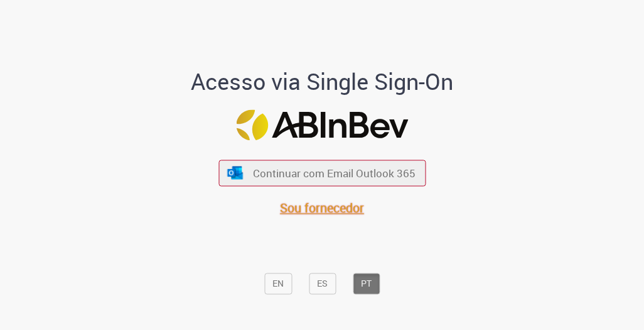 This screenshot has width=644, height=330. Describe the element at coordinates (236, 172) in the screenshot. I see `img: ícone Azure/Microsoft 360` at that location.